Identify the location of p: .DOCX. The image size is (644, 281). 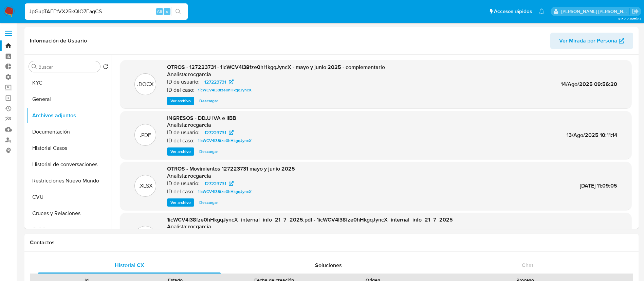
(145, 84).